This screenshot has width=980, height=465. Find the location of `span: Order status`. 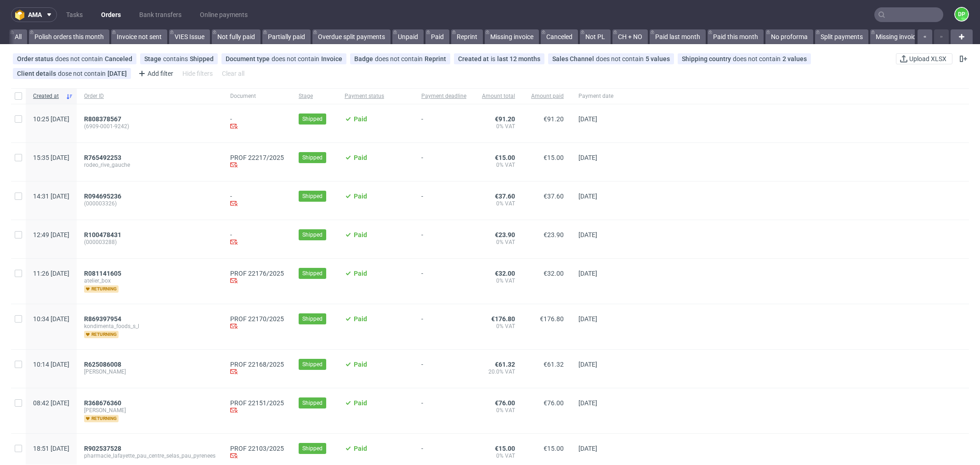

span: Order status is located at coordinates (36, 59).